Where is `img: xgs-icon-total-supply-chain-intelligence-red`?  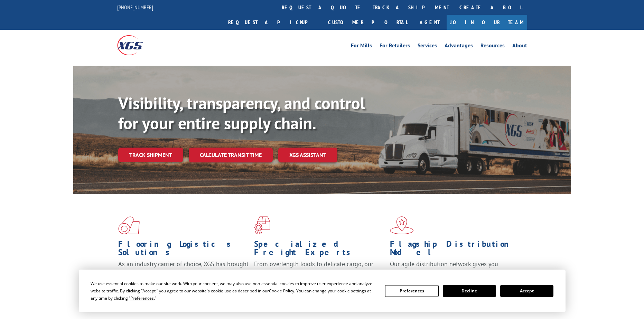 img: xgs-icon-total-supply-chain-intelligence-red is located at coordinates (129, 225).